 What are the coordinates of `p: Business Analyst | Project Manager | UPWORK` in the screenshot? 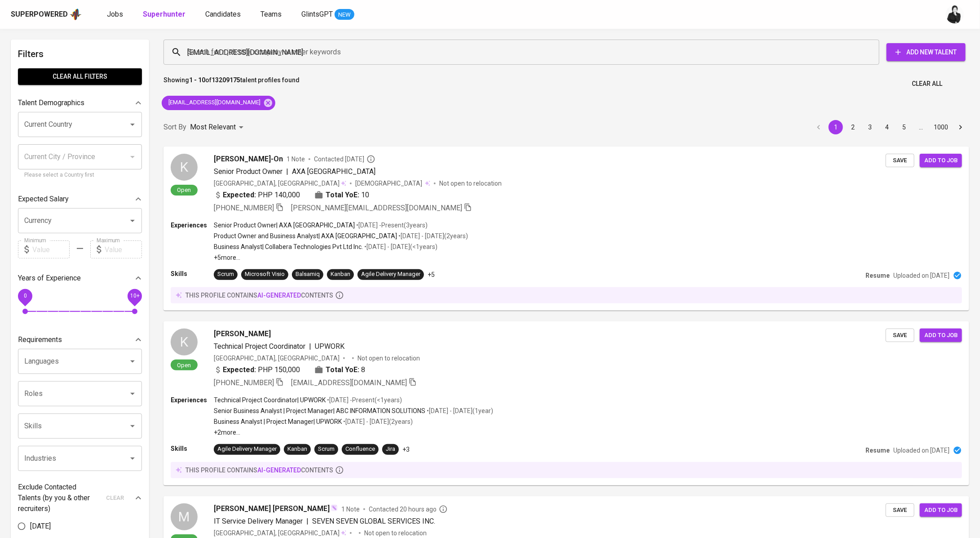 It's located at (277, 421).